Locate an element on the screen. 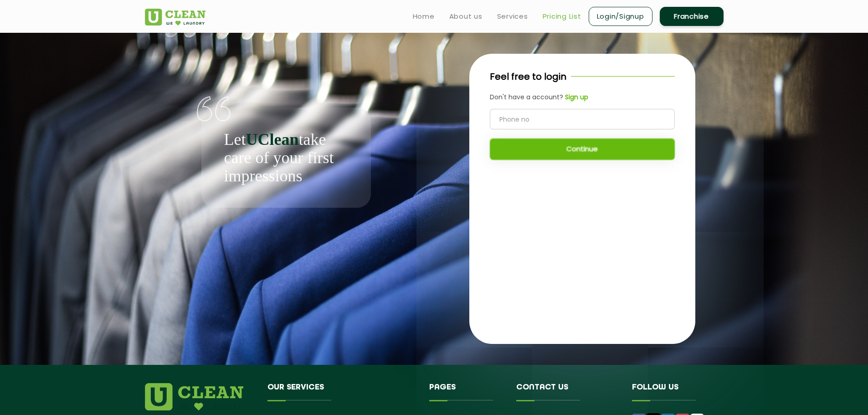 The image size is (868, 415). h4: Our Services is located at coordinates (342, 392).